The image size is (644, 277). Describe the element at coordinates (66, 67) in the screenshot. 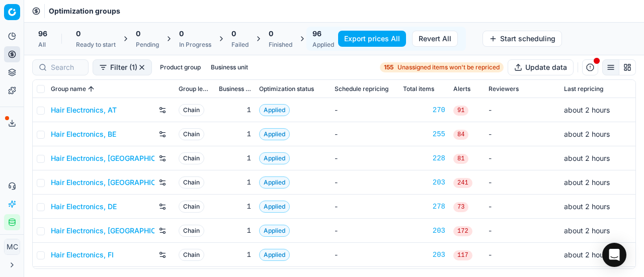

I see `input: Search` at that location.